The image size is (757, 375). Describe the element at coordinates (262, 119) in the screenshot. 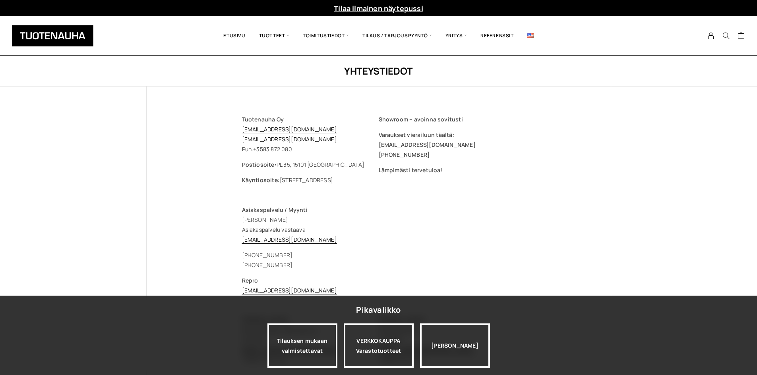

I see `span: Tuotenauha Oy` at that location.